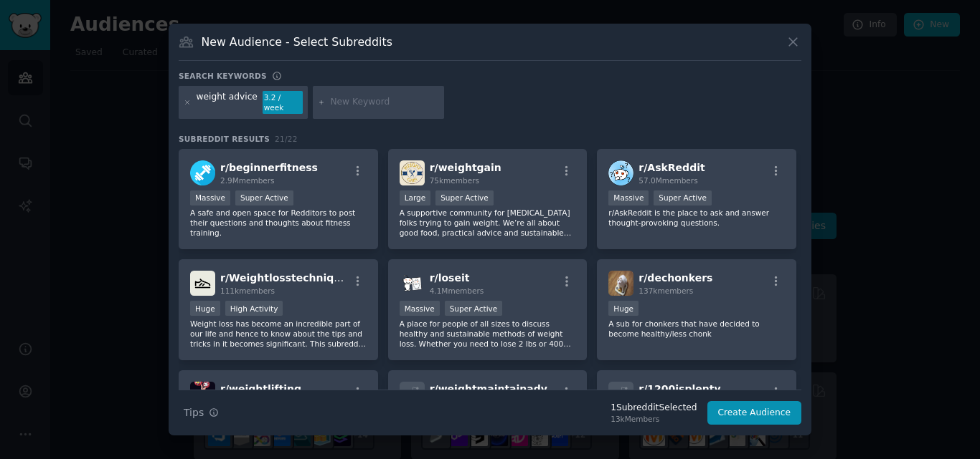 The width and height of the screenshot is (980, 459). I want to click on p: A place for people of all sizes to discuss healthy and sustainable methods of weight loss. Whethe..., so click(488, 334).